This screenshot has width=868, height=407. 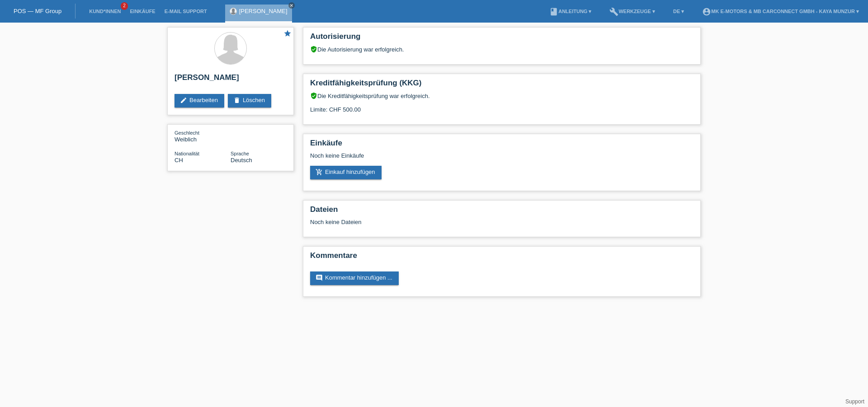 What do you see at coordinates (249, 101) in the screenshot?
I see `a: deleteLöschen` at bounding box center [249, 101].